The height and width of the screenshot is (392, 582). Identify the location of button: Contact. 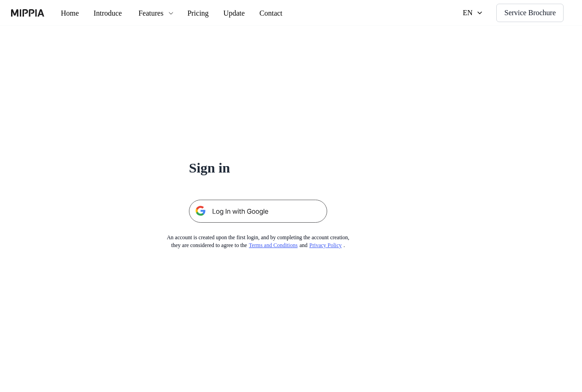
(290, 13).